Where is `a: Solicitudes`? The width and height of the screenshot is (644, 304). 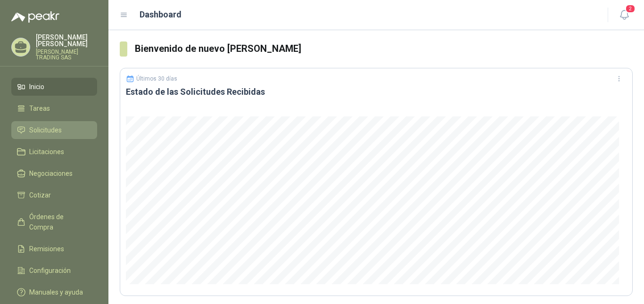
a: Solicitudes is located at coordinates (54, 130).